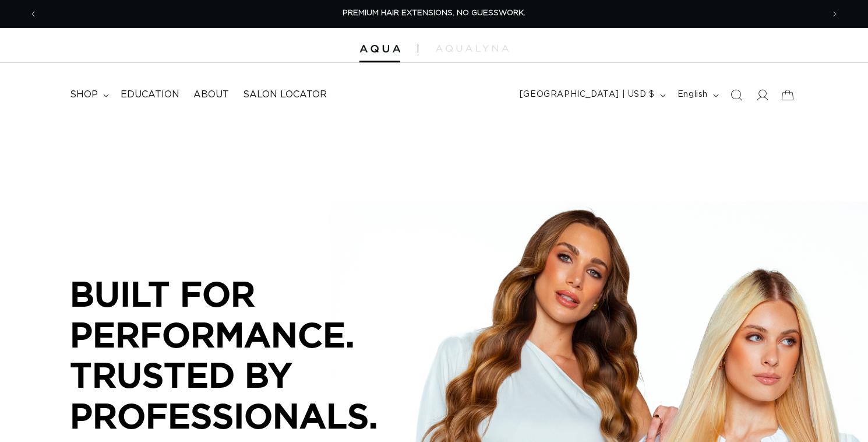 This screenshot has height=442, width=868. Describe the element at coordinates (33, 14) in the screenshot. I see `button: Previous announcement` at that location.